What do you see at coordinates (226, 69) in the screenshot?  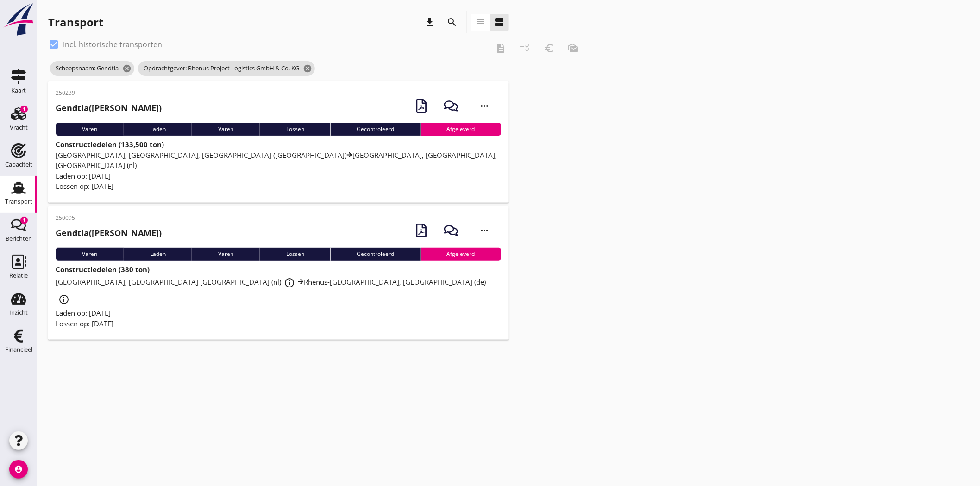 I see `span: Opdrachtgever: Rhenus Project Logistics GmbH & Co. KG` at bounding box center [226, 69].